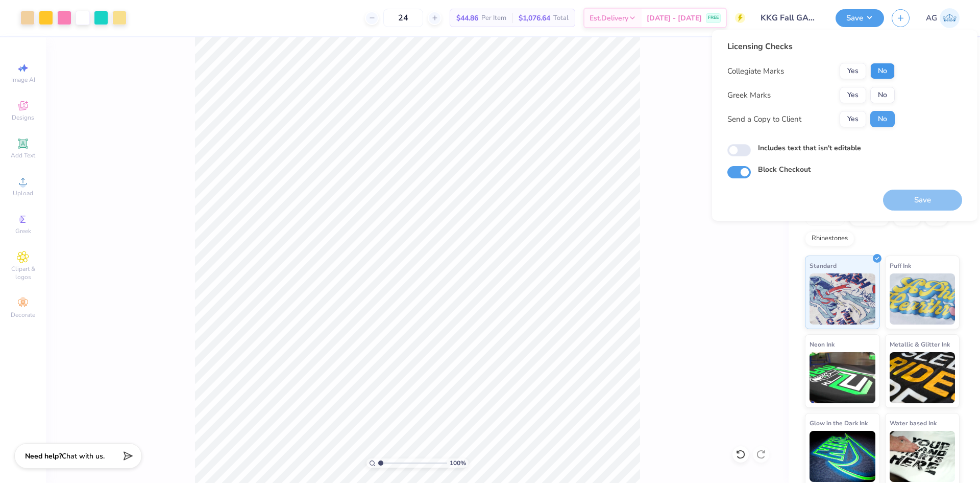 The width and height of the screenshot is (980, 483). What do you see at coordinates (23, 80) in the screenshot?
I see `span: Image AI` at bounding box center [23, 80].